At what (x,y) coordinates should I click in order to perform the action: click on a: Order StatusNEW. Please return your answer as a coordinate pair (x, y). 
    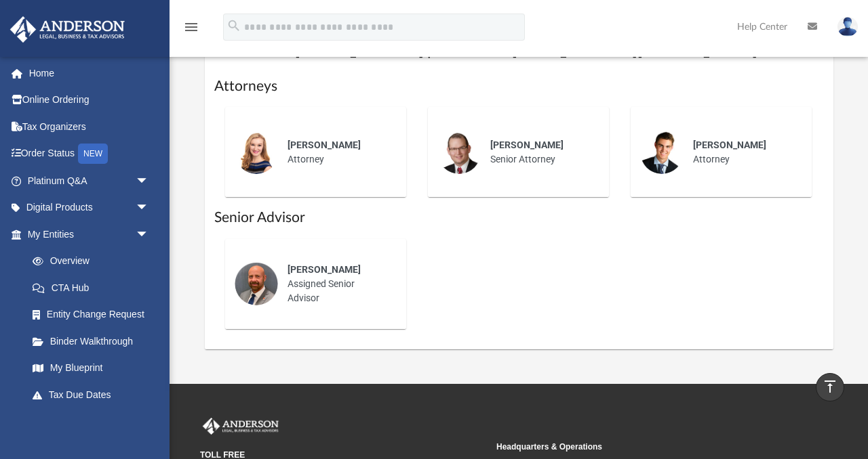
    Looking at the image, I should click on (90, 154).